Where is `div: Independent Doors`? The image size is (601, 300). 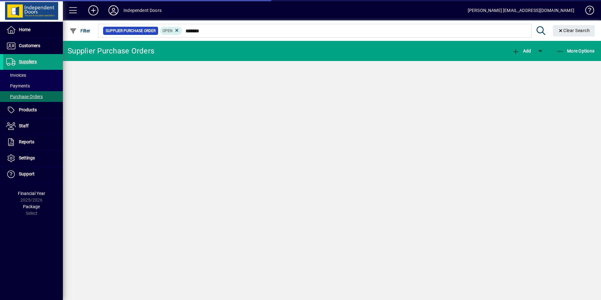
div: Independent Doors is located at coordinates (142, 10).